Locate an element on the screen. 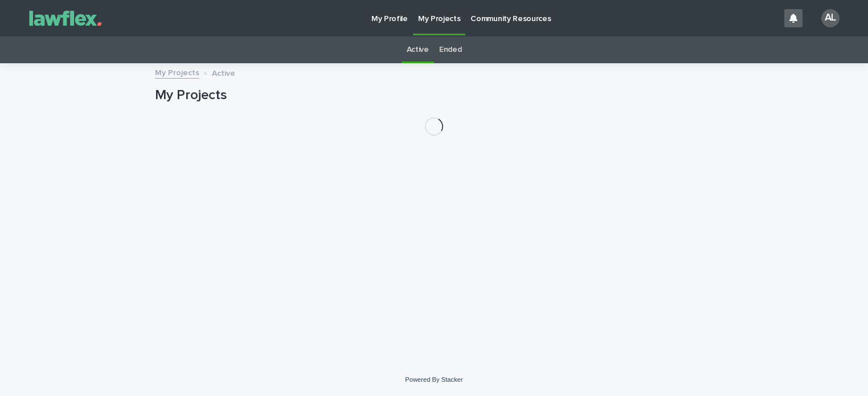  a: Active is located at coordinates (417, 50).